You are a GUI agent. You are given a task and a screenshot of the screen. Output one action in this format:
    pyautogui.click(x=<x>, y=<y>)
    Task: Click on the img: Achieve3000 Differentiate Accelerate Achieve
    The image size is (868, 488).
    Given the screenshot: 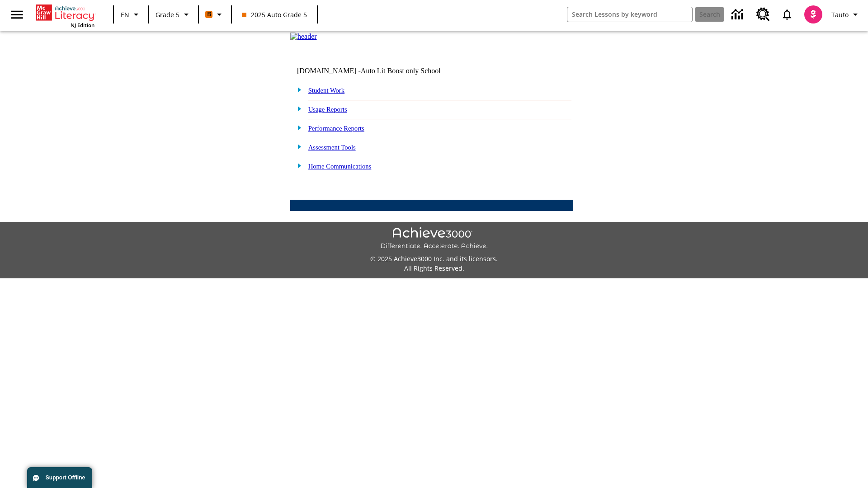 What is the action you would take?
    pyautogui.click(x=434, y=239)
    